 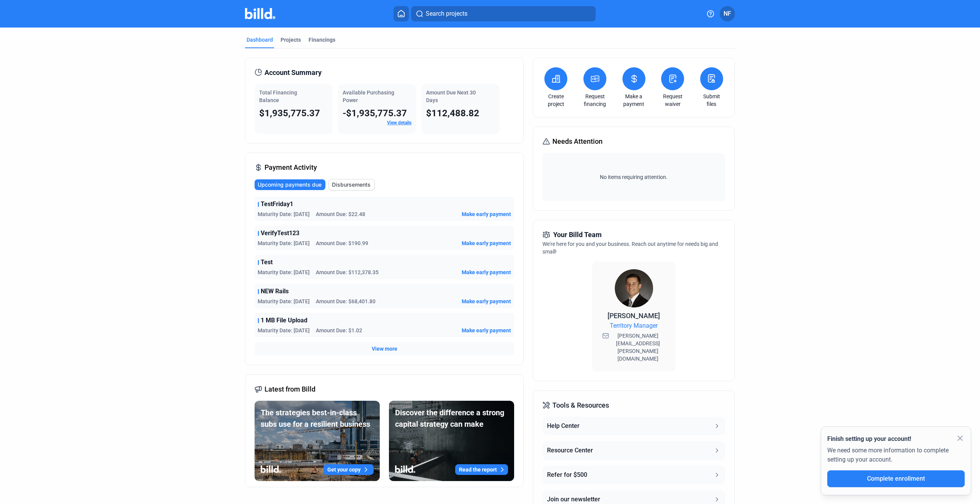 I want to click on span: NF, so click(x=727, y=14).